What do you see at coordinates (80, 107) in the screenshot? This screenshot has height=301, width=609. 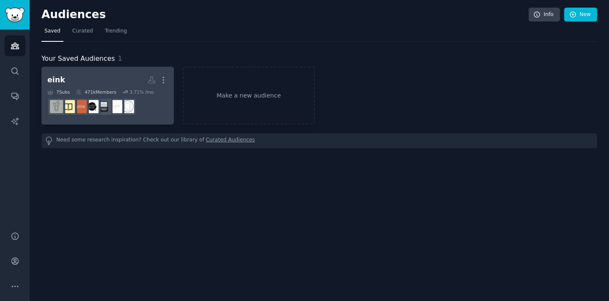 I see `img: Onyx_Boox` at bounding box center [80, 107].